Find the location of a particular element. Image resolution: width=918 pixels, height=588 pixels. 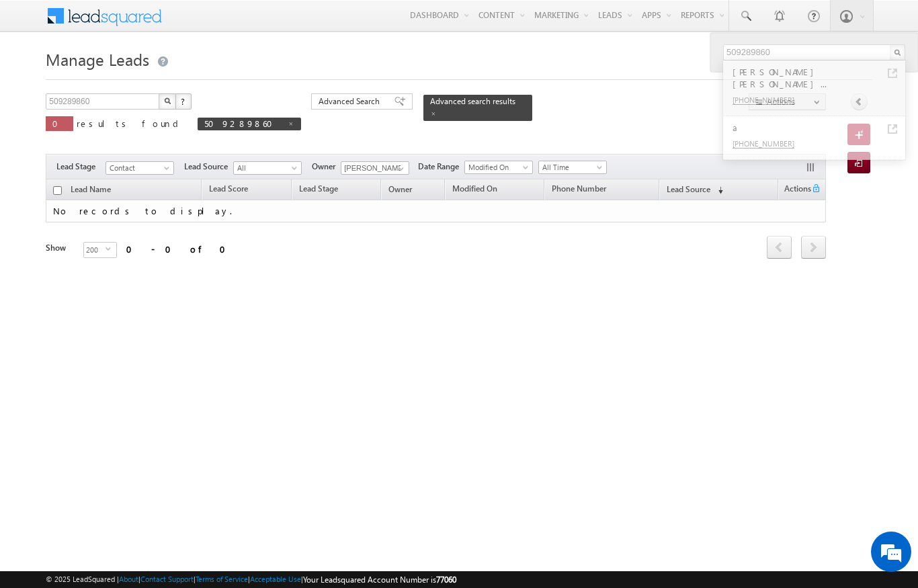

span: Lead Score is located at coordinates (229, 188).